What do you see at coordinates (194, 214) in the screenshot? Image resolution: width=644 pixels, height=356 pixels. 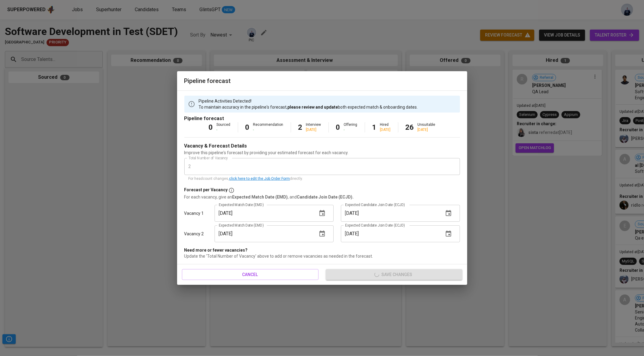 I see `p: Vacancy 1` at bounding box center [194, 214].